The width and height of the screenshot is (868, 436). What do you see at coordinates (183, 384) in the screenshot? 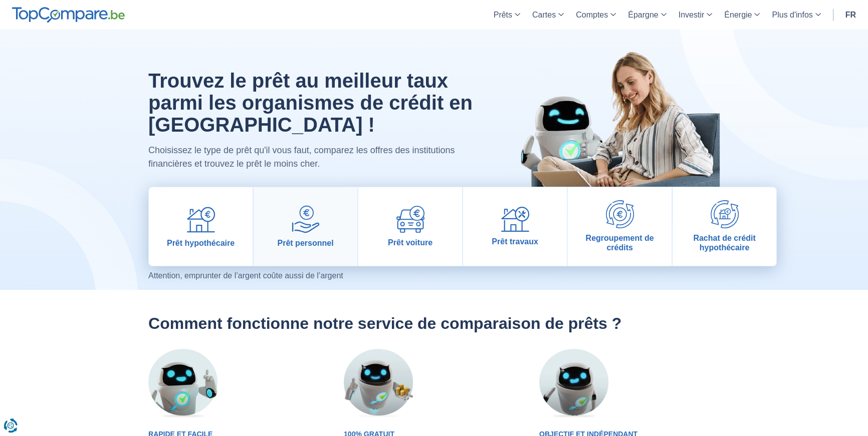
I see `img: Rapide et Facile` at bounding box center [183, 384].